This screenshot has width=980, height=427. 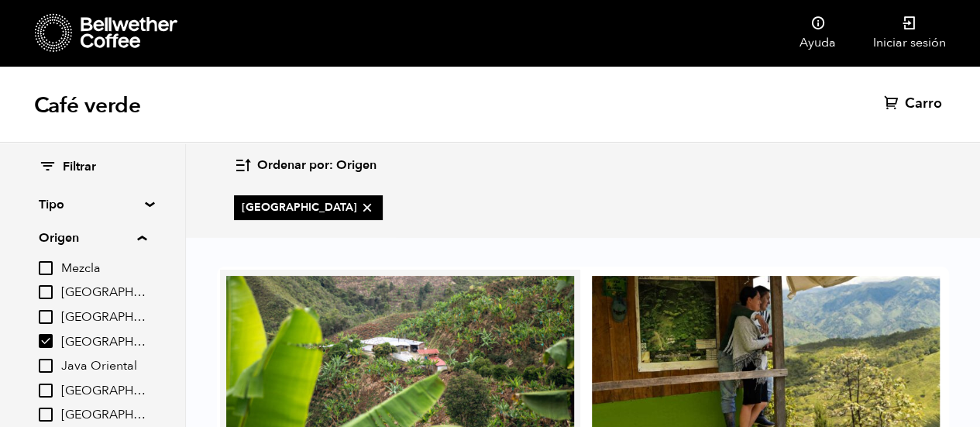 What do you see at coordinates (87, 105) in the screenshot?
I see `font: Café verde` at bounding box center [87, 105].